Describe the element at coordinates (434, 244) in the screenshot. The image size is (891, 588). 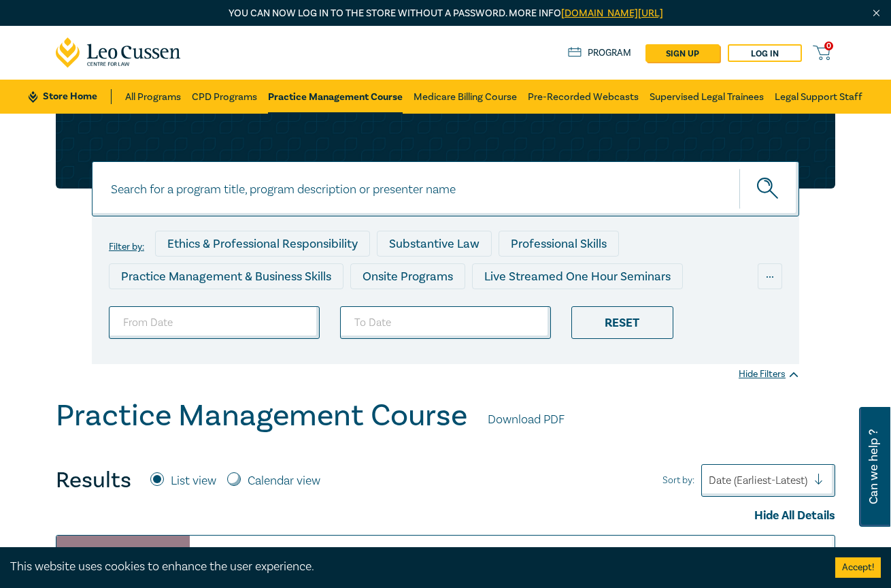
I see `div: Substantive Law` at that location.